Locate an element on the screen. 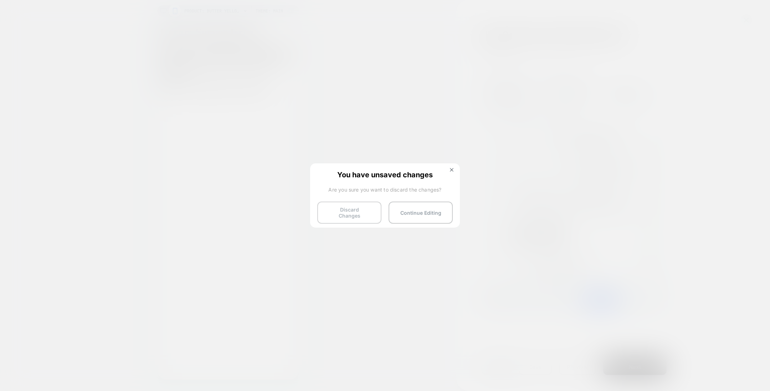 Image resolution: width=770 pixels, height=391 pixels. button: Continue Editing is located at coordinates (421, 213).